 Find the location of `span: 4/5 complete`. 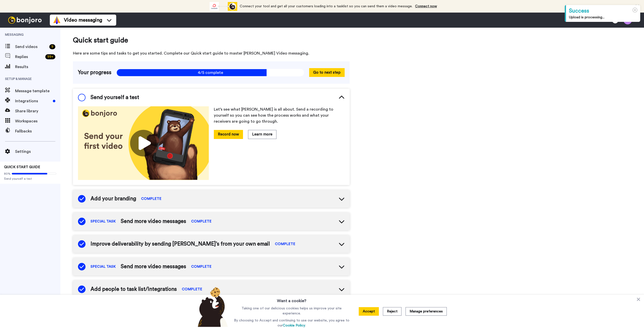

span: 4/5 complete is located at coordinates (211, 73).